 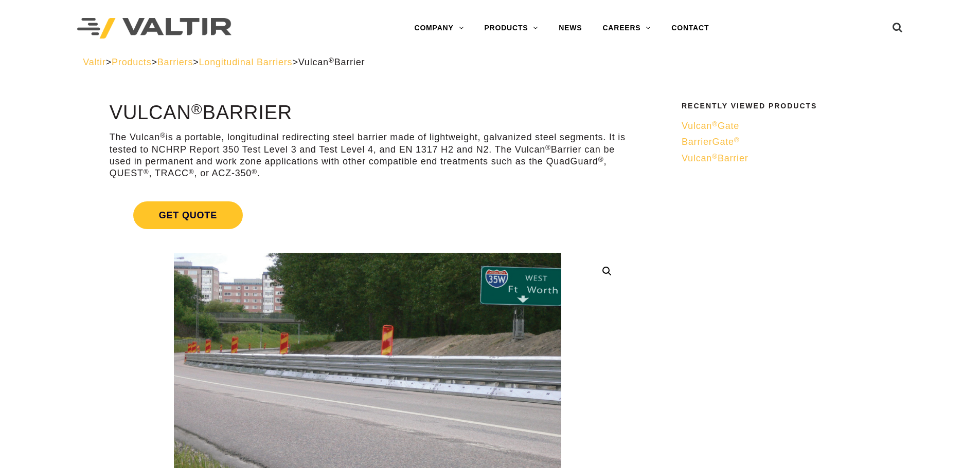 I want to click on span: Valtir, so click(x=94, y=62).